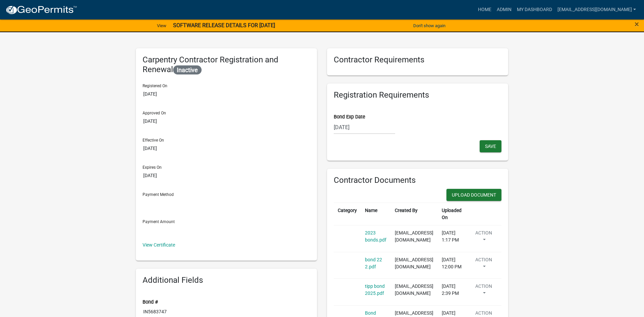  Describe the element at coordinates (474, 195) in the screenshot. I see `wm-modal-confirm: New Document` at that location.